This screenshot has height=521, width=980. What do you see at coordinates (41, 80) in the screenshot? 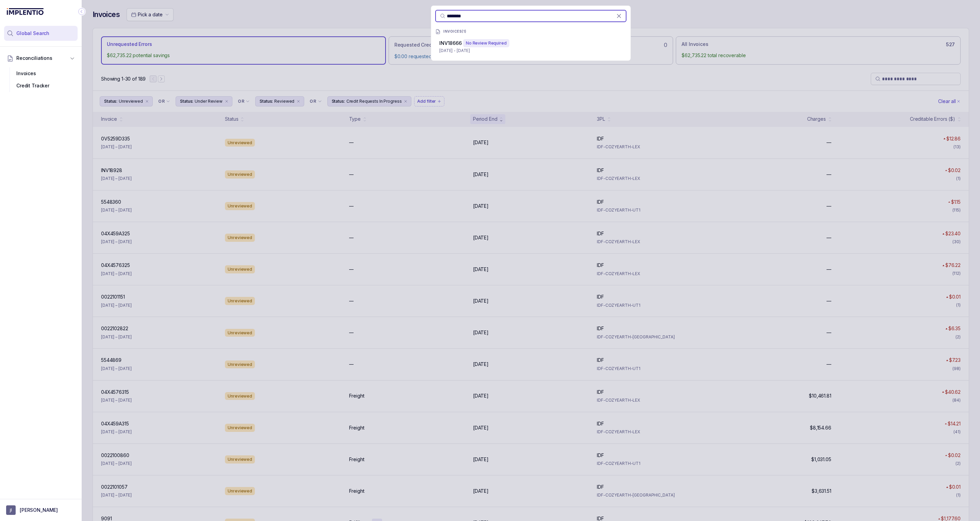
I see `div: Reconciliations` at bounding box center [41, 80].